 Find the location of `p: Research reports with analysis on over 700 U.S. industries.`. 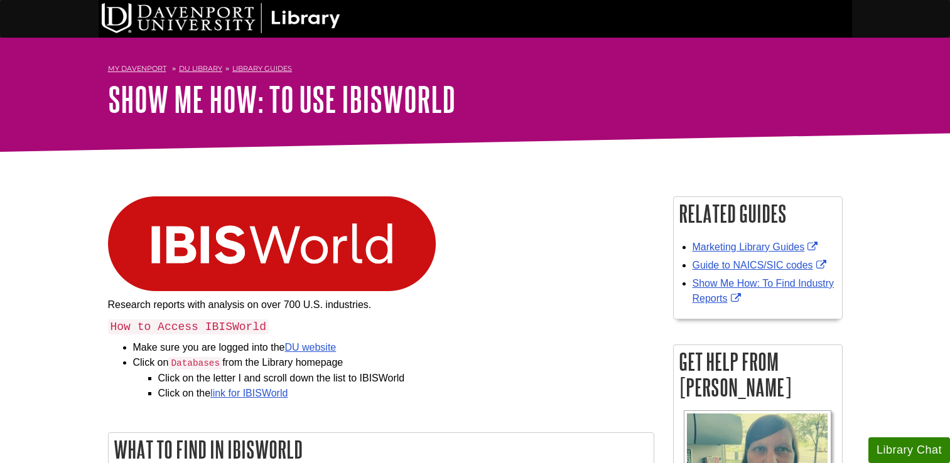

p: Research reports with analysis on over 700 U.S. industries. is located at coordinates (381, 305).